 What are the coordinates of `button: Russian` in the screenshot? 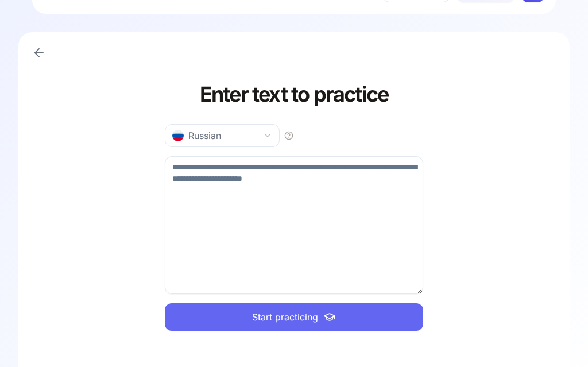 It's located at (222, 135).